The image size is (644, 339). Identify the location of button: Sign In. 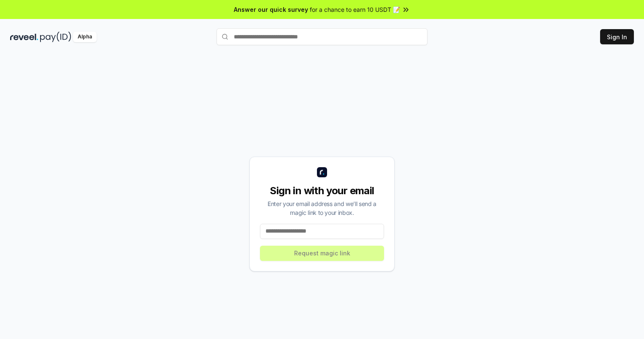
(617, 37).